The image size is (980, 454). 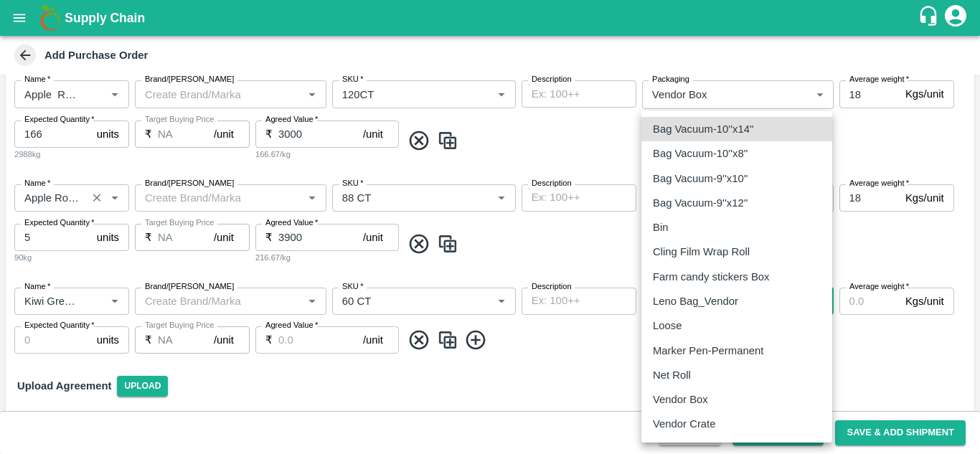 I want to click on p: Bag Vacuum-9''x12'', so click(x=700, y=203).